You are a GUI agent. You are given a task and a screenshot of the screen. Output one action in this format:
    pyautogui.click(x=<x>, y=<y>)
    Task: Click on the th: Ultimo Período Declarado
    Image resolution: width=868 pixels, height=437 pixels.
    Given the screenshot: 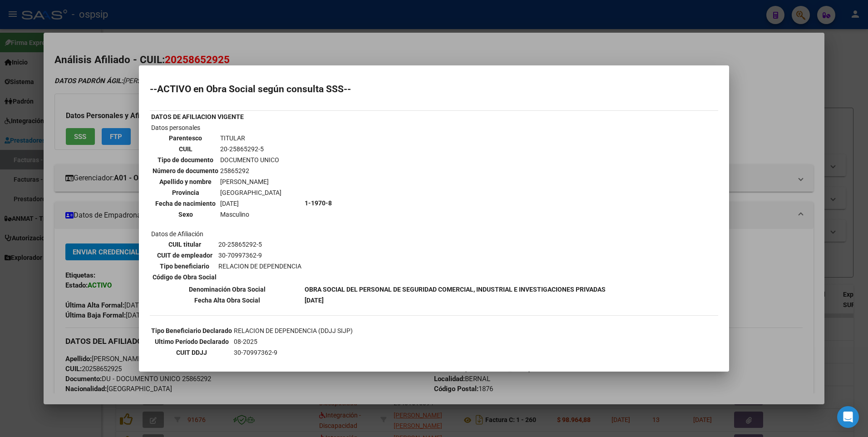 What is the action you would take?
    pyautogui.click(x=192, y=342)
    